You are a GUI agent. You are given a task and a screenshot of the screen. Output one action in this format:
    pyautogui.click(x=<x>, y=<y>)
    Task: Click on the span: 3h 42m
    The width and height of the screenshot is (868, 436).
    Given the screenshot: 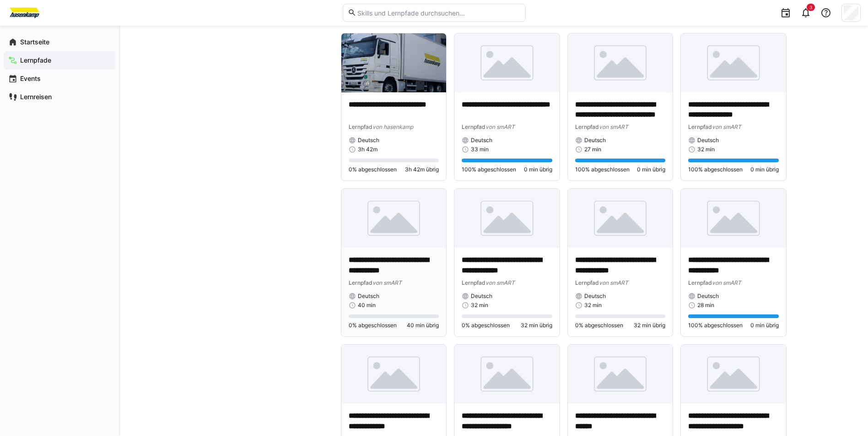 What is the action you would take?
    pyautogui.click(x=368, y=149)
    